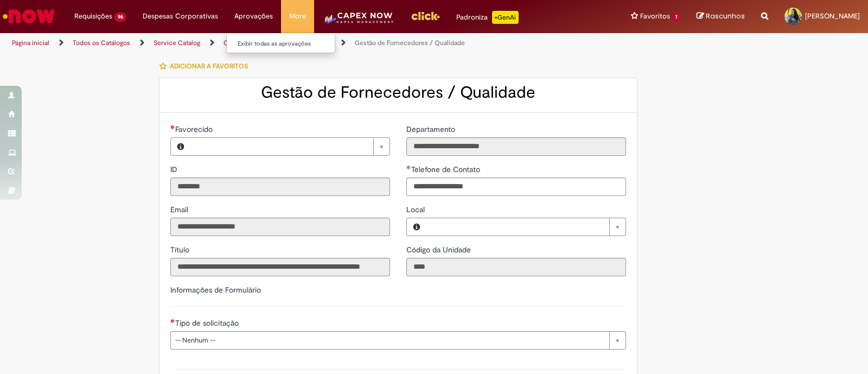  Describe the element at coordinates (286, 44) in the screenshot. I see `a: Exibir todas as aprovações` at that location.